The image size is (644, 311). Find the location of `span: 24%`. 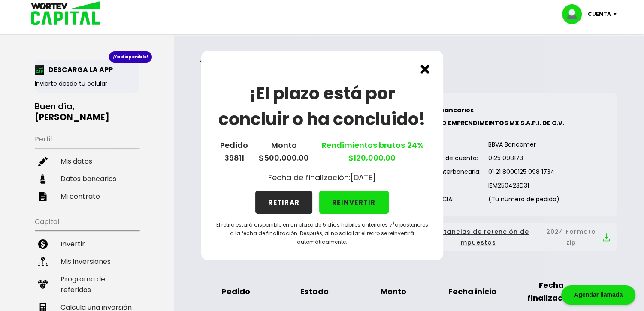

span: 24% is located at coordinates (415, 145).